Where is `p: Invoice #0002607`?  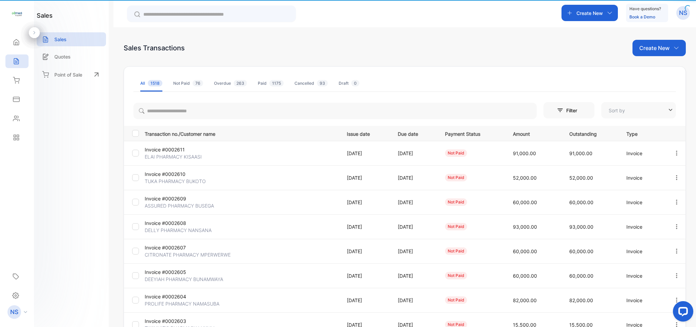 p: Invoice #0002607 is located at coordinates (177, 247).